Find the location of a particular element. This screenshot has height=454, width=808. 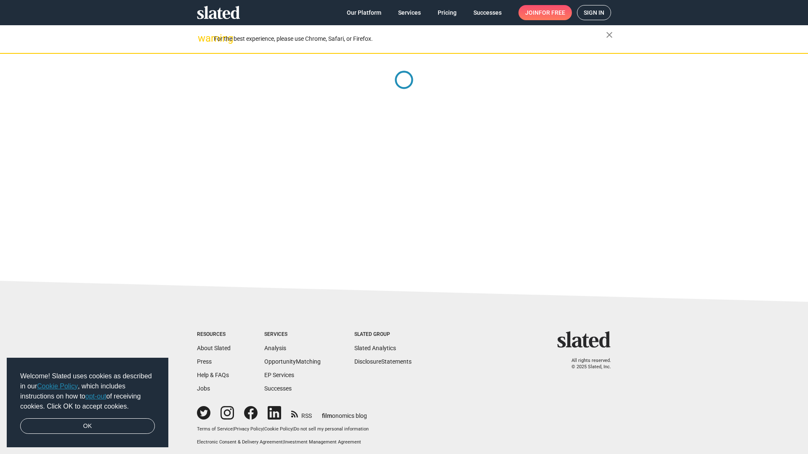

div: Slated Group is located at coordinates (383, 335).